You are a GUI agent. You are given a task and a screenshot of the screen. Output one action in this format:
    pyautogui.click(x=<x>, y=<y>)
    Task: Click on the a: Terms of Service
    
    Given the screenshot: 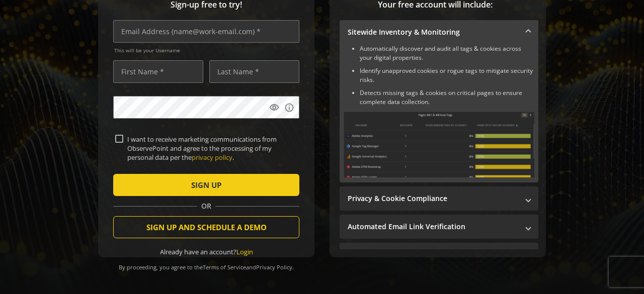 What is the action you would take?
    pyautogui.click(x=224, y=267)
    